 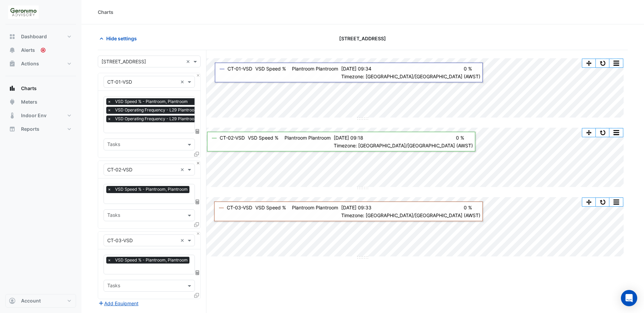 What do you see at coordinates (118, 304) in the screenshot?
I see `button: Add Equipment` at bounding box center [118, 304].